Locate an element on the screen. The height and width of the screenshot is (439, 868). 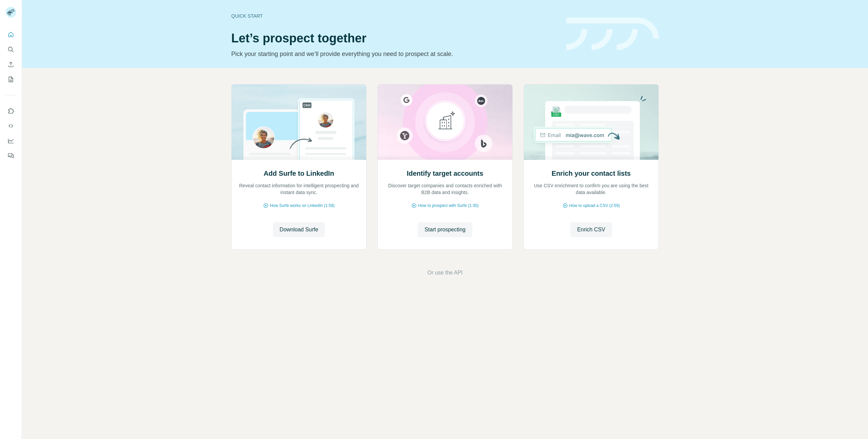
h2: Add Surfe to LinkedIn is located at coordinates (299, 173).